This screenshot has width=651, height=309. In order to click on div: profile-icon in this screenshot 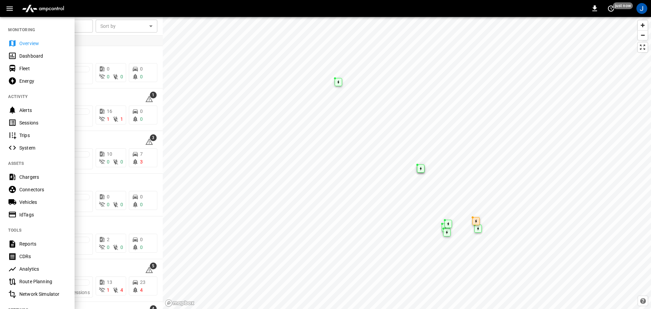, I will do `click(642, 8)`.